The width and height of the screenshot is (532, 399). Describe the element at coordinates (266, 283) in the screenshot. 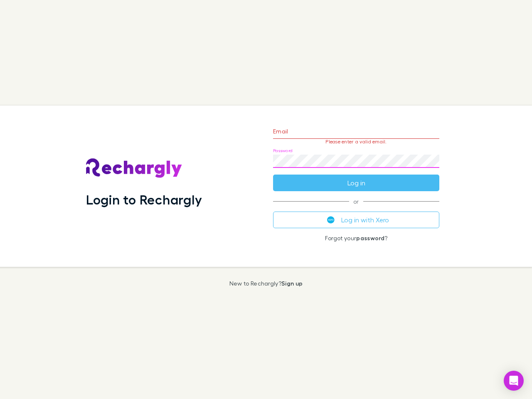

I see `p: New to Rechargly?` at that location.